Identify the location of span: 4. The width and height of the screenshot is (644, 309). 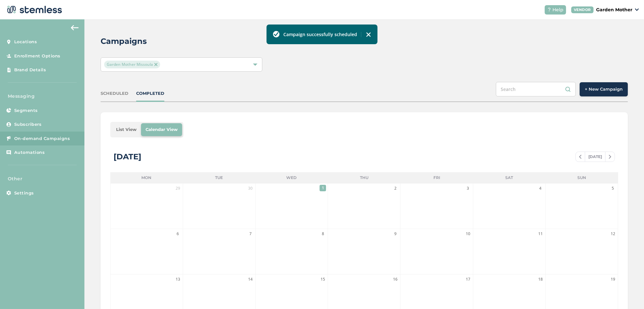
(540, 189).